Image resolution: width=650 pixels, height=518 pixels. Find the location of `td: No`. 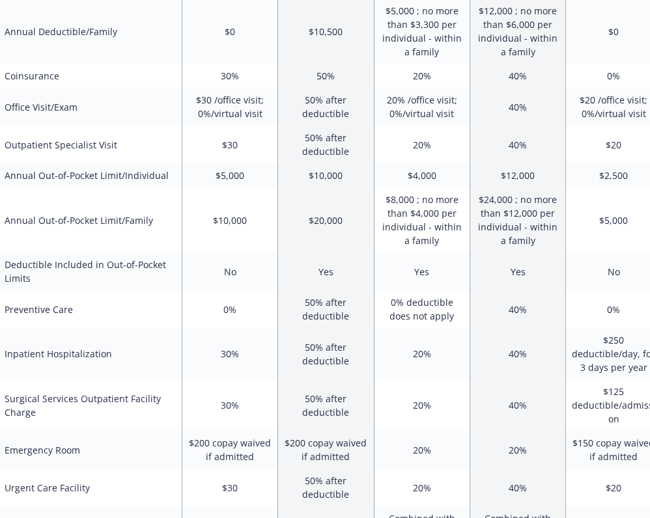

td: No is located at coordinates (229, 272).